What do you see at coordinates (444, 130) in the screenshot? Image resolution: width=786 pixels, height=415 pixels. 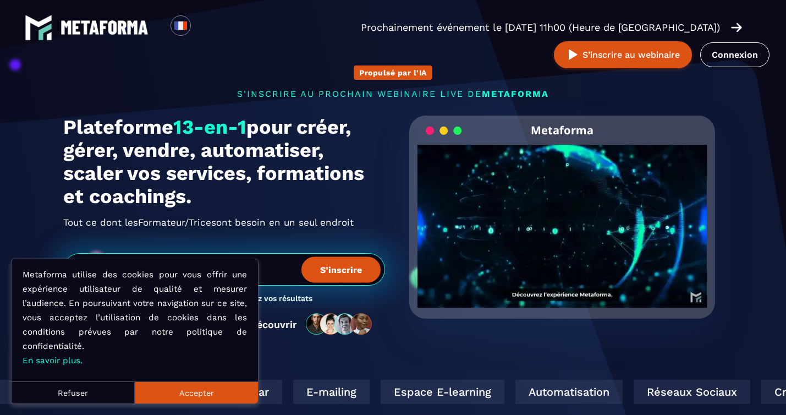 I see `img: loading` at bounding box center [444, 130].